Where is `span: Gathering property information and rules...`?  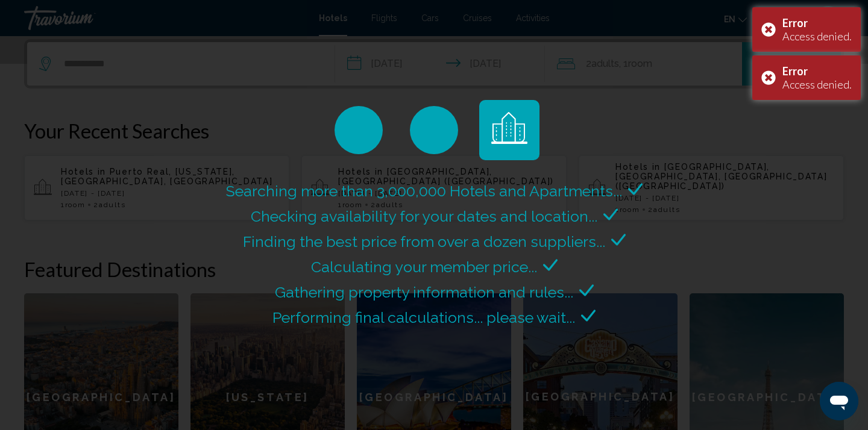
span: Gathering property information and rules... is located at coordinates (424, 292).